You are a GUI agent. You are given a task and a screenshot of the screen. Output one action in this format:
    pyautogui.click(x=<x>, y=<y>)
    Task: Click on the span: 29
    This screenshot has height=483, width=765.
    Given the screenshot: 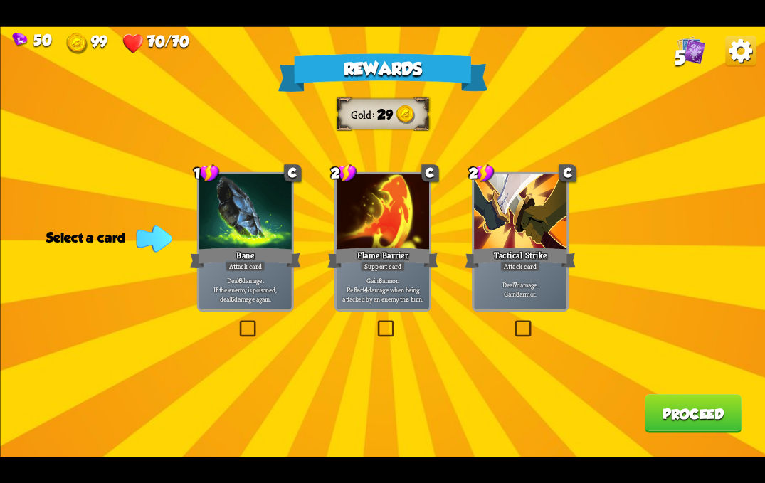 What is the action you would take?
    pyautogui.click(x=385, y=115)
    